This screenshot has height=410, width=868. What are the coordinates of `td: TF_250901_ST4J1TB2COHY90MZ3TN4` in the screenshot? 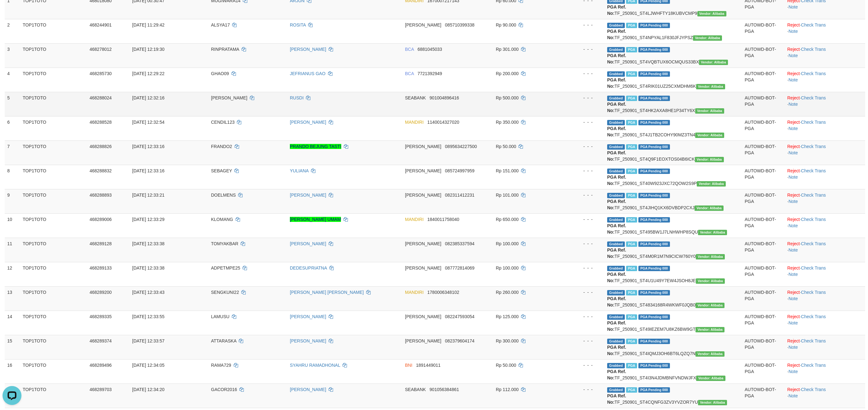 It's located at (673, 128).